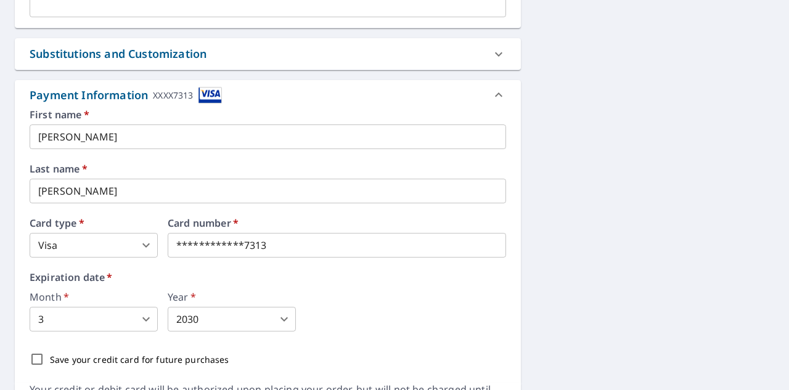 Image resolution: width=789 pixels, height=390 pixels. Describe the element at coordinates (268, 95) in the screenshot. I see `div: Payment InformationXXXX7313cardImage` at that location.